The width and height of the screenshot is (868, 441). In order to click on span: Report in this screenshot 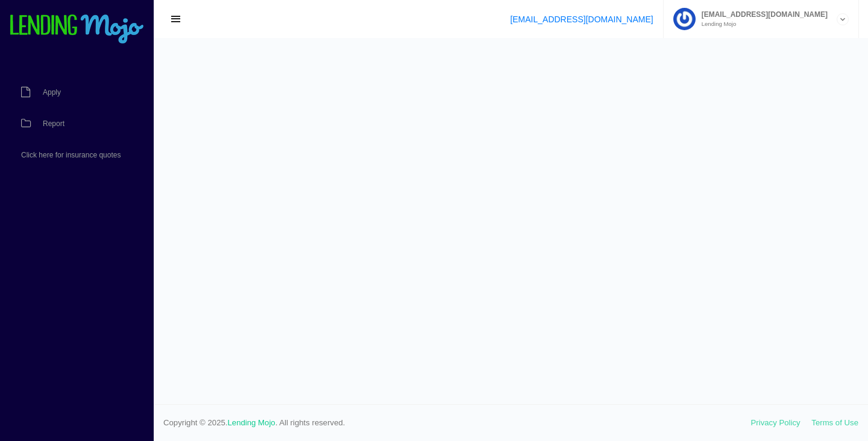, I will do `click(53, 124)`.